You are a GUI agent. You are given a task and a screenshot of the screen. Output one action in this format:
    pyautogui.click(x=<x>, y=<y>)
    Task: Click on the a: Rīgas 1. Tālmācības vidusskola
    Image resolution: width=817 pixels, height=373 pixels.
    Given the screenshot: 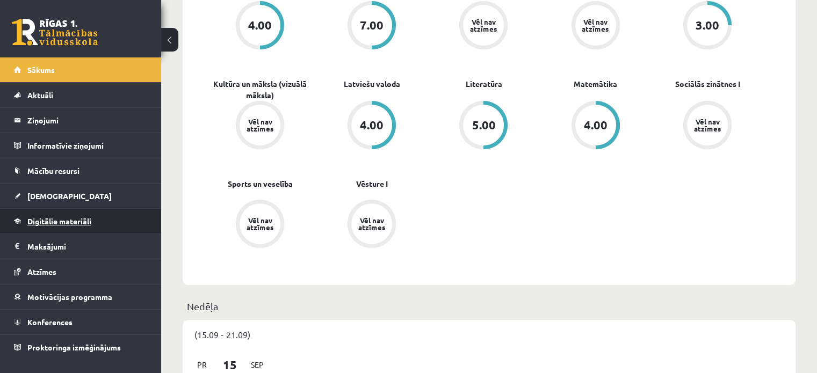 What is the action you would take?
    pyautogui.click(x=55, y=32)
    